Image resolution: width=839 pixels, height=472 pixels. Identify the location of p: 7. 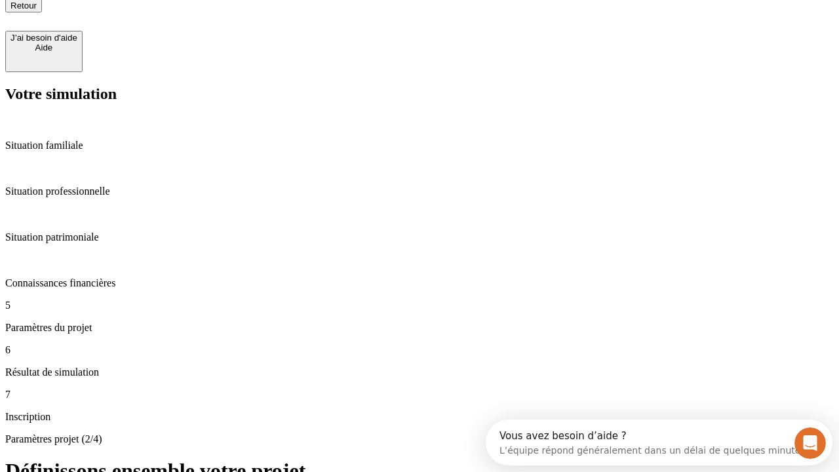
(420, 395).